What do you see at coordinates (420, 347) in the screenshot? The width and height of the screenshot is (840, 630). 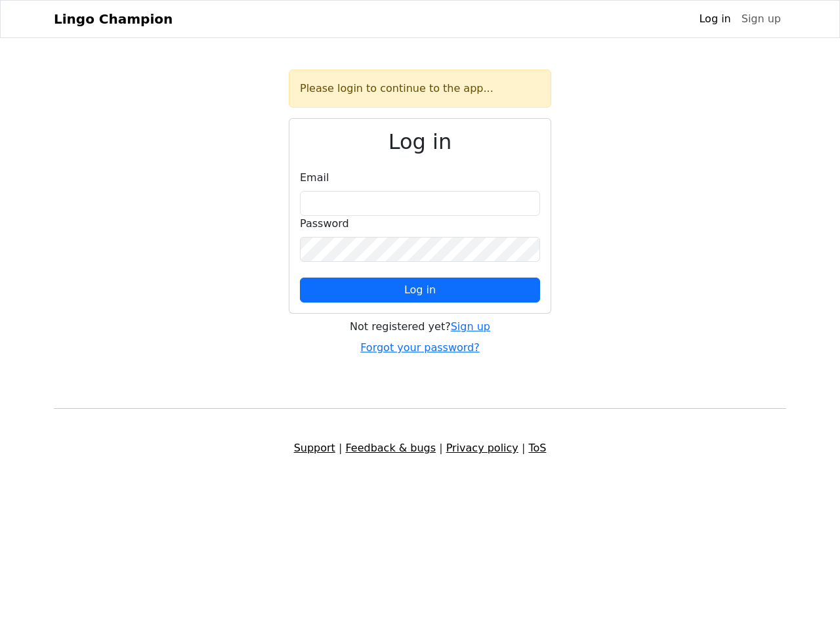 I see `a: Forgot your password?` at bounding box center [420, 347].